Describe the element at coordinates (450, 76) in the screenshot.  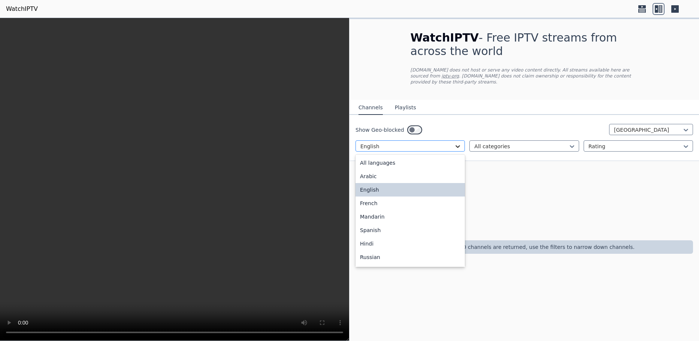
I see `a: iptv-org` at that location.